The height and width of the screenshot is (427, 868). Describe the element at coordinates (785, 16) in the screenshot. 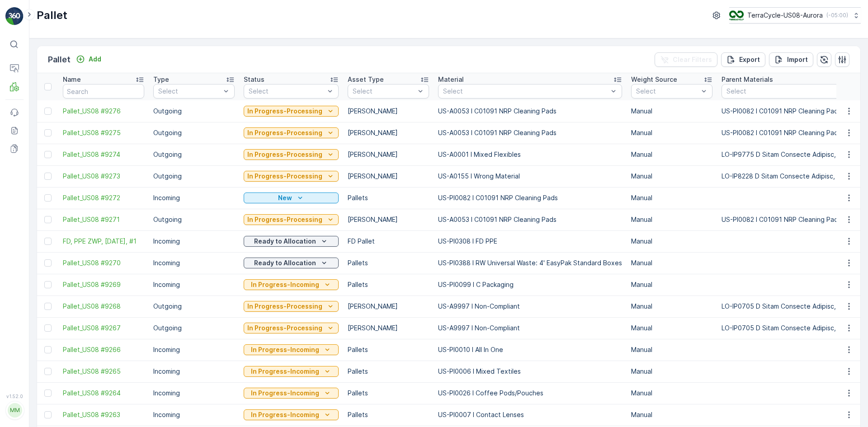

I see `p: TerraCycle-US08-Aurora` at that location.